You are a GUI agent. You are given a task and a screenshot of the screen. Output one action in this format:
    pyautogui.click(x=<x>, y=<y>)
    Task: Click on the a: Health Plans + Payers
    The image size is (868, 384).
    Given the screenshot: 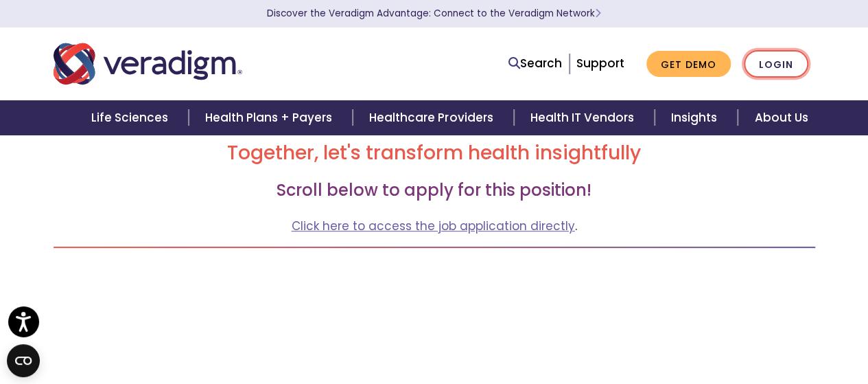 What is the action you would take?
    pyautogui.click(x=270, y=117)
    